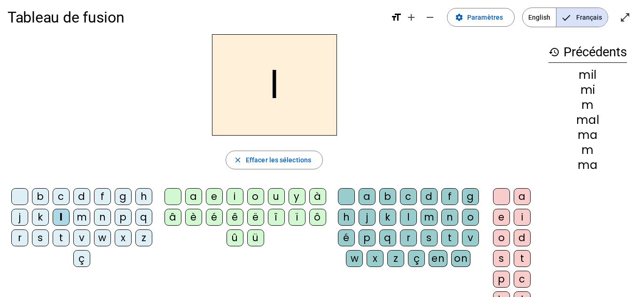 The image size is (642, 297). Describe the element at coordinates (274, 160) in the screenshot. I see `button: Effacer les sélections` at that location.